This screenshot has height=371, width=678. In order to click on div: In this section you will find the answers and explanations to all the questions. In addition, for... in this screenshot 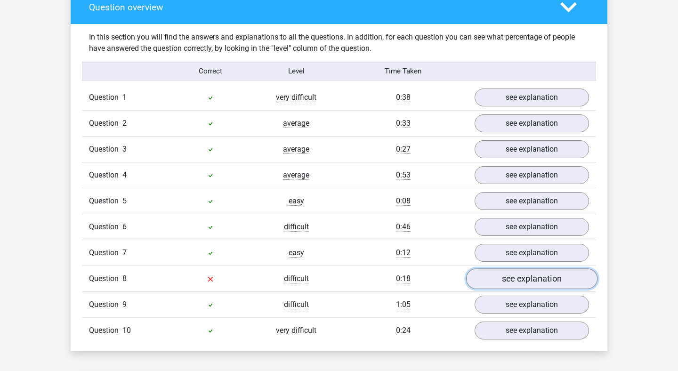, I will do `click(339, 43)`.